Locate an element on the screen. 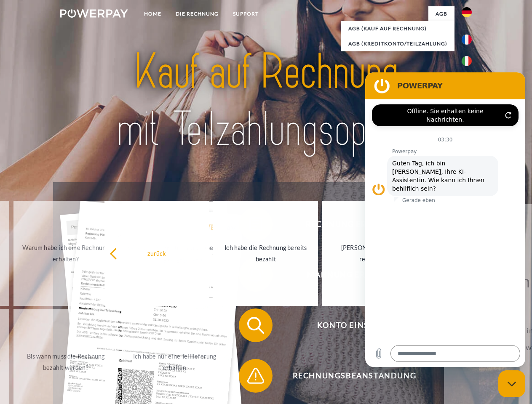 This screenshot has height=404, width=532. div: Bis wann muss die Rechnung bezahlt werden? is located at coordinates (66, 362).